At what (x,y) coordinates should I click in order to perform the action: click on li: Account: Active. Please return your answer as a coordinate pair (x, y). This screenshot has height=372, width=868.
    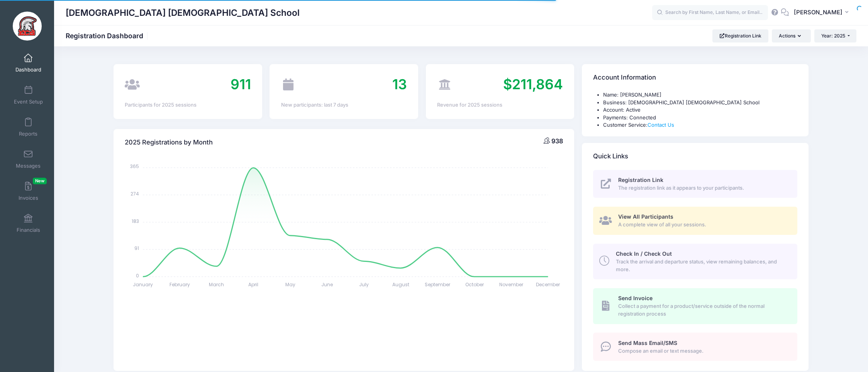
    Looking at the image, I should click on (700, 110).